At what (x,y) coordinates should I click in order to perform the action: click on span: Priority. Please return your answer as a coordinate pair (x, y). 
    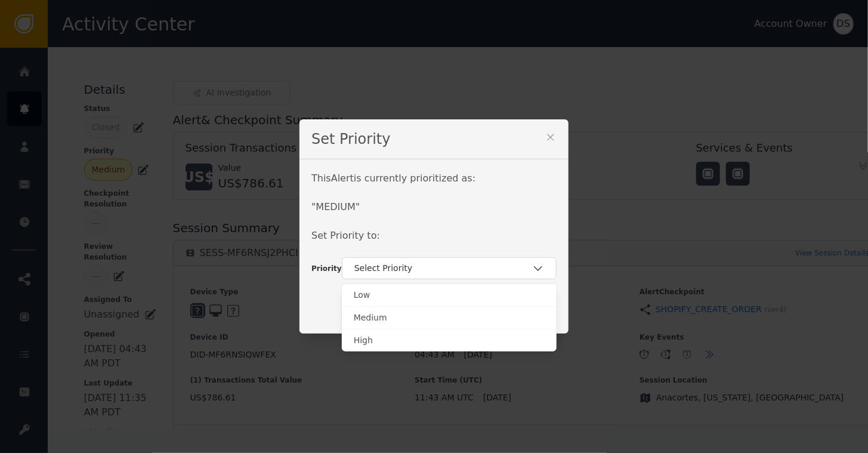
    Looking at the image, I should click on (326, 268).